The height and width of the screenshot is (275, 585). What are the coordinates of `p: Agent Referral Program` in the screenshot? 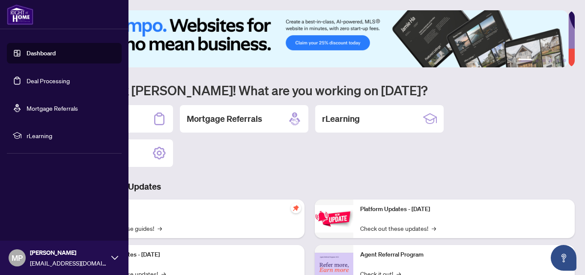 It's located at (464, 255).